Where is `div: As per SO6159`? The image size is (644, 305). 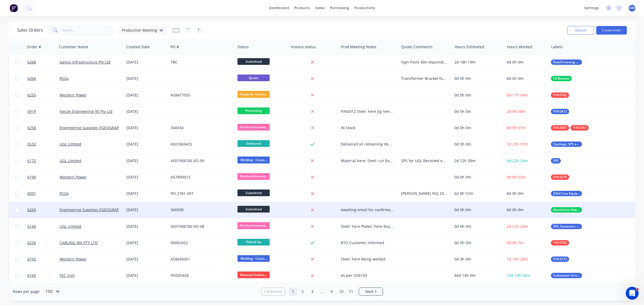
div: As per SO6159 is located at coordinates (368, 276).